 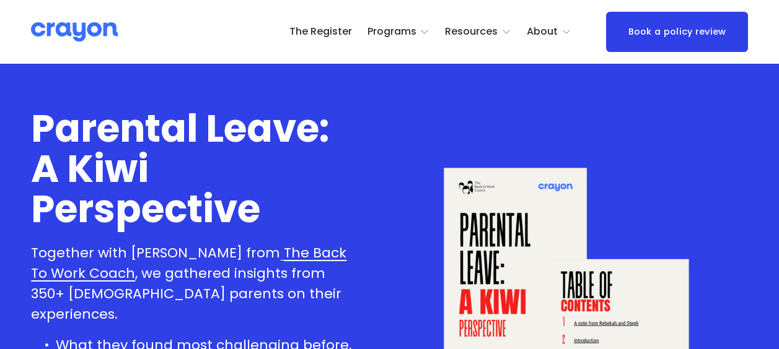 I want to click on img: Crayon, so click(x=74, y=32).